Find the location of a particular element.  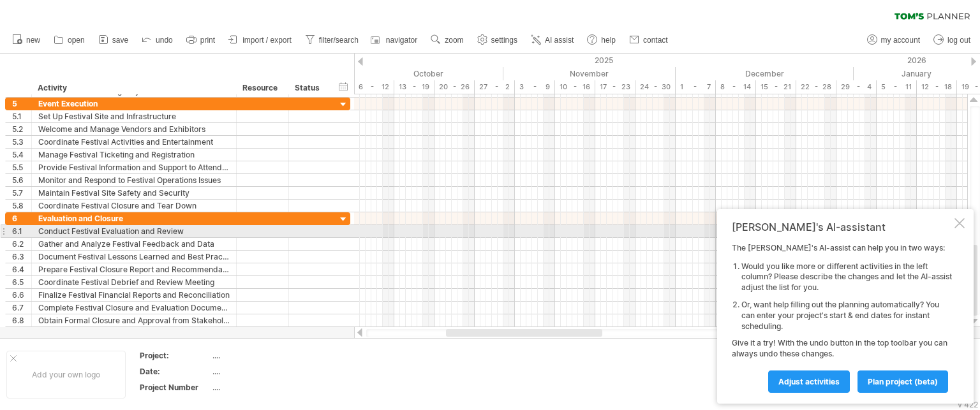

a: log out is located at coordinates (951, 40).